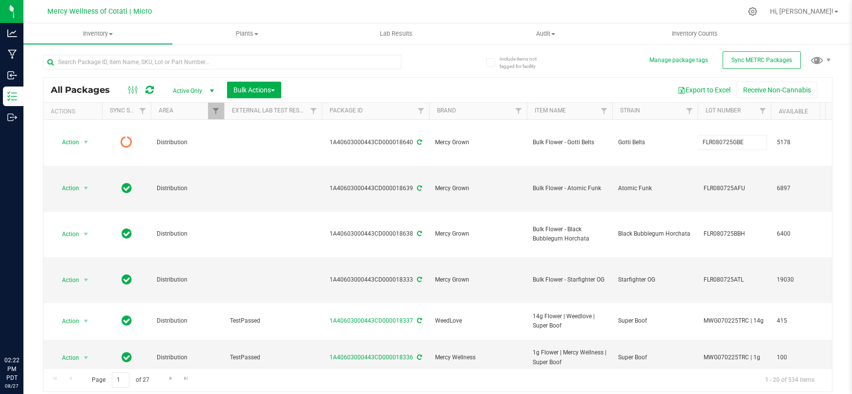  I want to click on span: MWG070225TRC | 1g, so click(735, 357).